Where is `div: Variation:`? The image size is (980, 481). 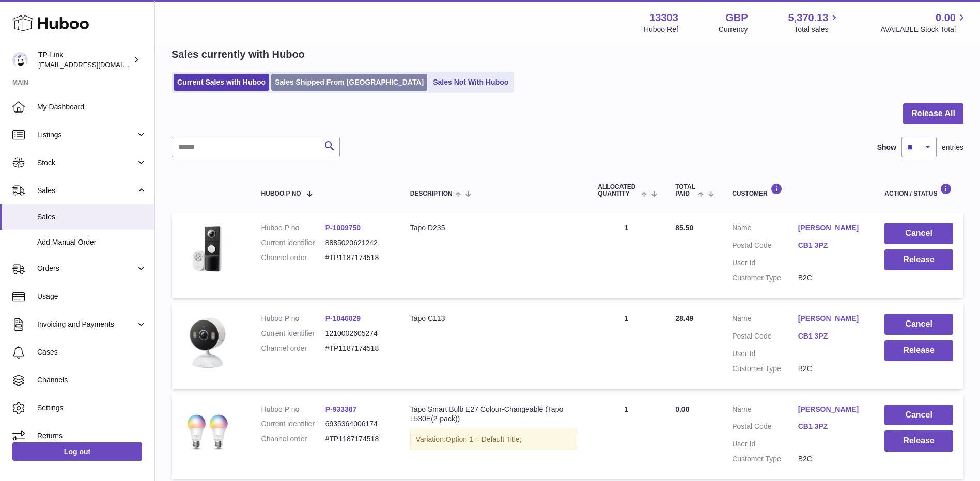
div: Variation: is located at coordinates (494, 439).